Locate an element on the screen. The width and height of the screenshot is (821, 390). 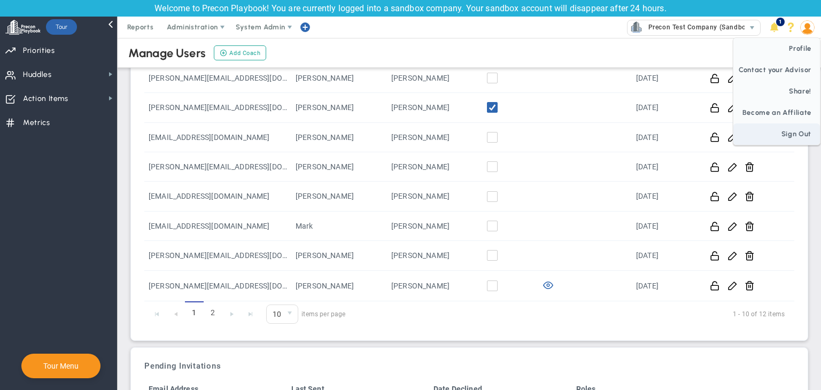
li: Help & Frequently Asked Questions (FAQ) is located at coordinates (791, 27).